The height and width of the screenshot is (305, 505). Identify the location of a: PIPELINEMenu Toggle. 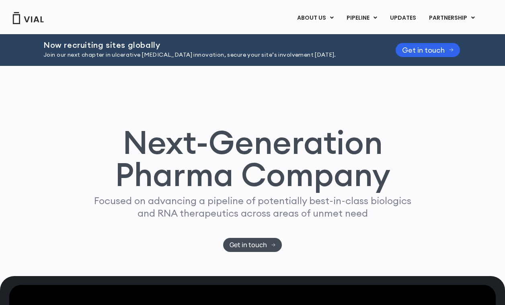
(362, 18).